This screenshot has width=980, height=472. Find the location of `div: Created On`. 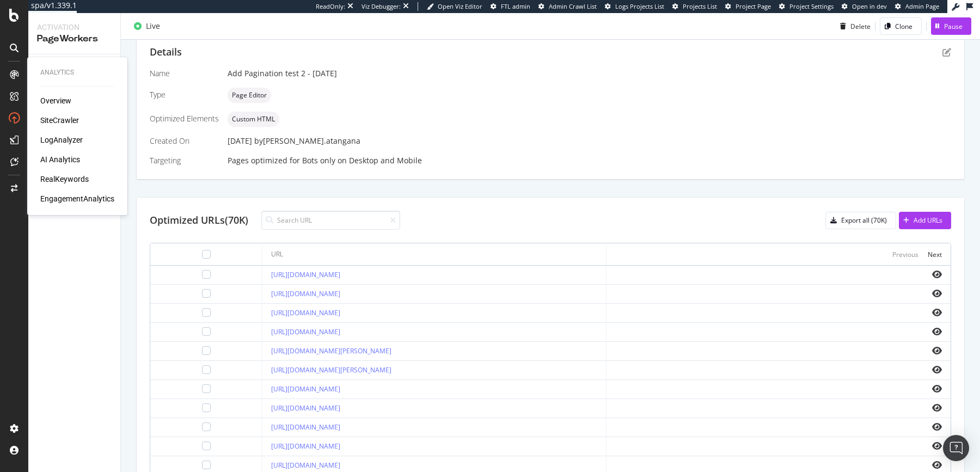

div: Created On is located at coordinates (184, 141).